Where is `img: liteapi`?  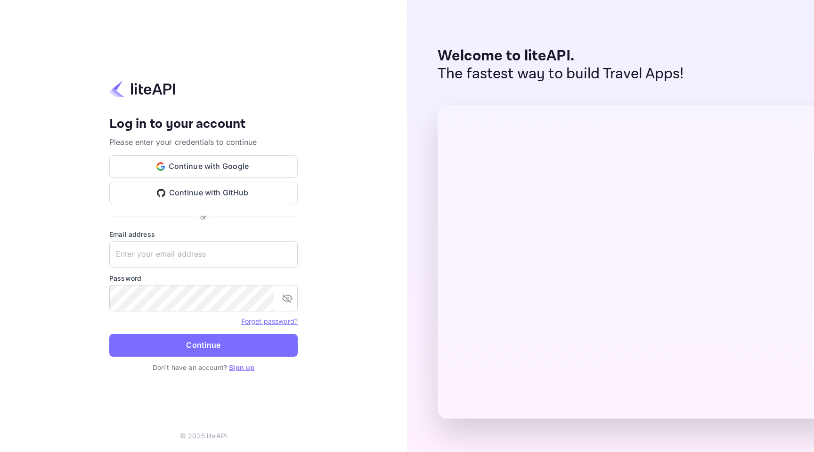
img: liteapi is located at coordinates (142, 89).